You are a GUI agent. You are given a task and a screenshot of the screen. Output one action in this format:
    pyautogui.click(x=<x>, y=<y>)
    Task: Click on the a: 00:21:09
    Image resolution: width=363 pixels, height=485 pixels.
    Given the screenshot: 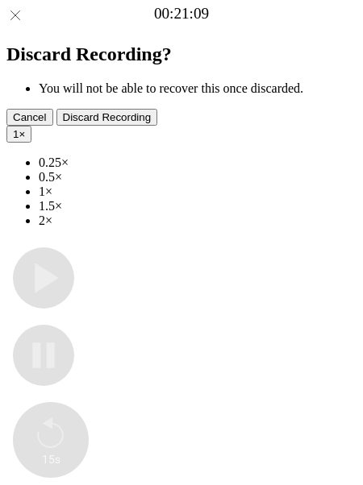 What is the action you would take?
    pyautogui.click(x=181, y=14)
    